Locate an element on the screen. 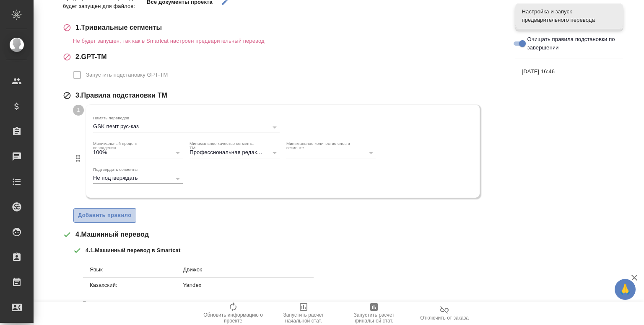 This screenshot has width=644, height=325. p: 1 is located at coordinates (78, 110).